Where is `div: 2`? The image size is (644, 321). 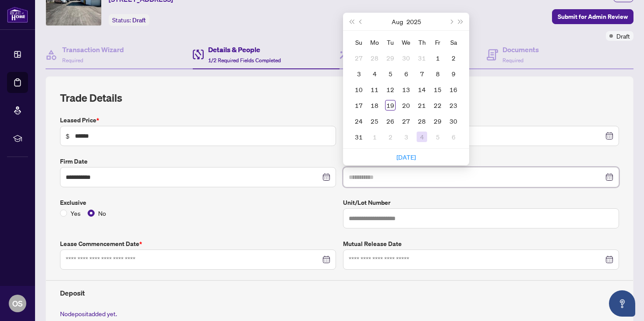
div: 2 is located at coordinates (453, 58).